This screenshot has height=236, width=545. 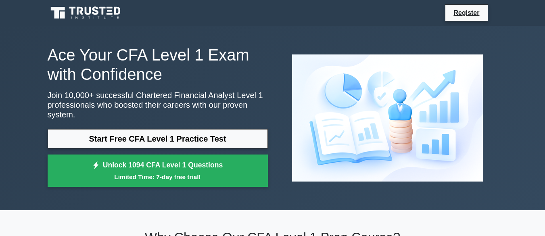 What do you see at coordinates (387, 118) in the screenshot?
I see `img: Chartered Financial Analyst Level 1 Preview` at bounding box center [387, 118].